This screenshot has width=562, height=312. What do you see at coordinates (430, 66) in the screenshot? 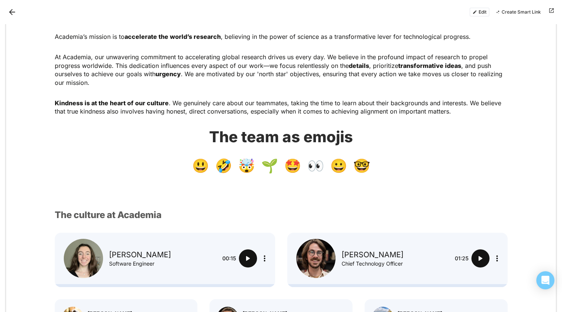
I see `strong: transformative ideas` at bounding box center [430, 66].